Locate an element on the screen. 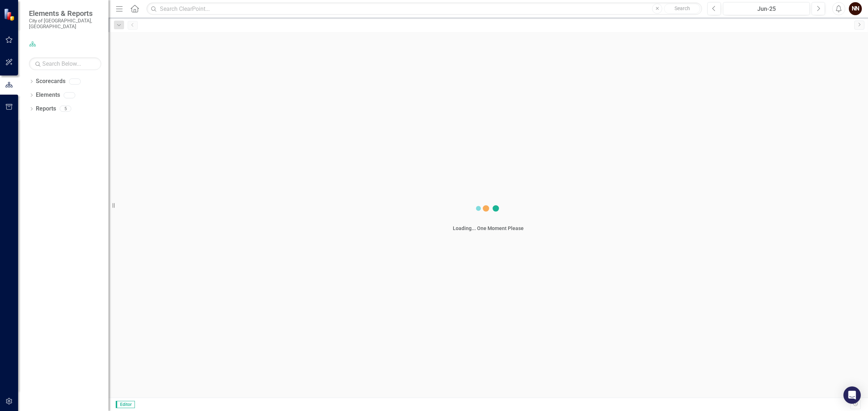 Image resolution: width=868 pixels, height=411 pixels. input: Search ClearPoint... is located at coordinates (424, 9).